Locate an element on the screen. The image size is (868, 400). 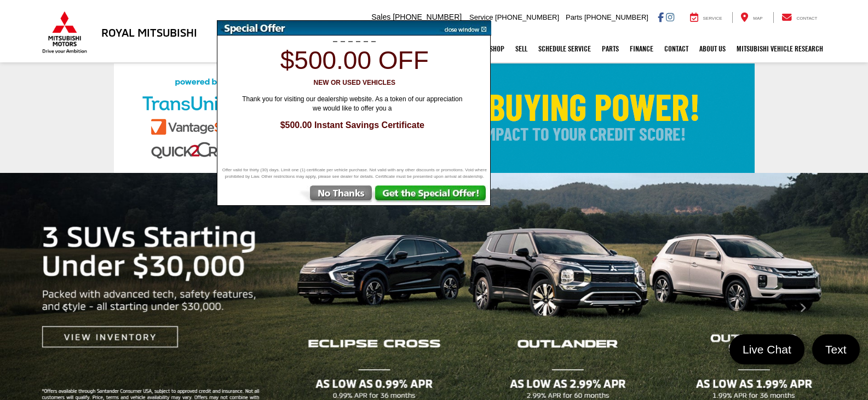
a: Schedule Service: Opens in a new tab is located at coordinates (564, 49).